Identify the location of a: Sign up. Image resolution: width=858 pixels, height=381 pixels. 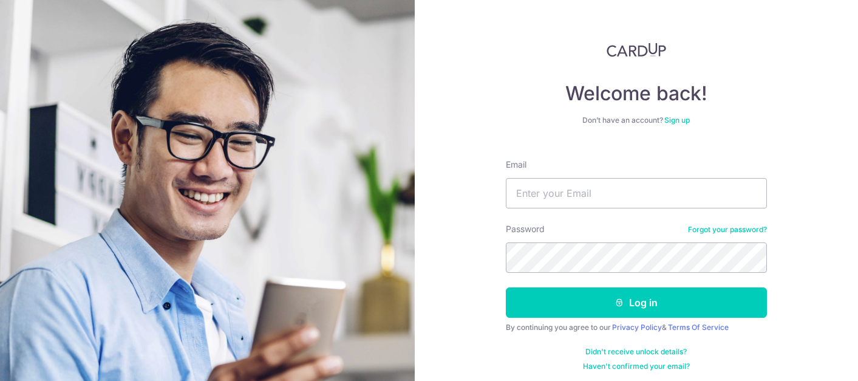
(677, 120).